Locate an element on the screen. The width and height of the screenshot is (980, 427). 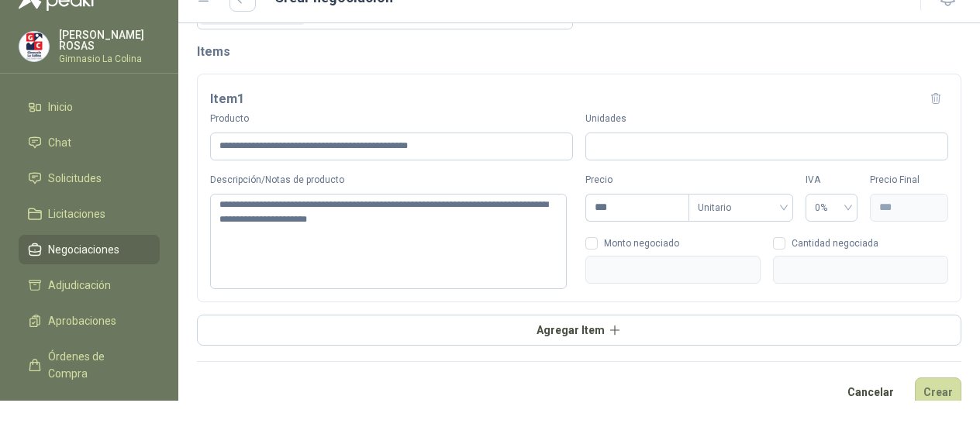
label: Descripción/Notas de producto is located at coordinates (391, 180).